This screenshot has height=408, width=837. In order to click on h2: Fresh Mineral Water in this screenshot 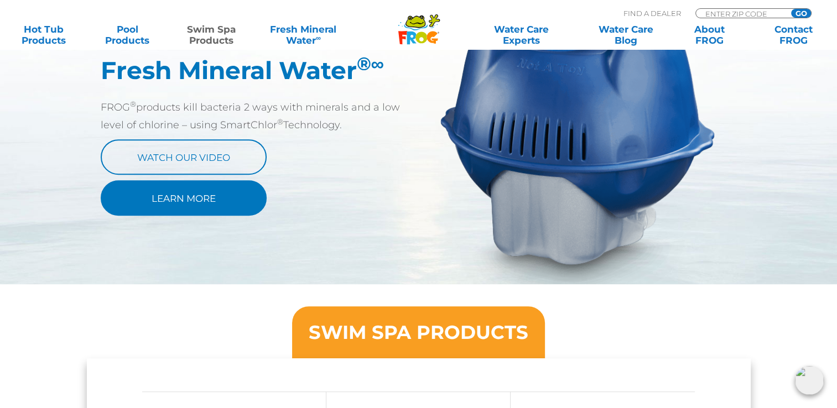, I will do `click(259, 70)`.